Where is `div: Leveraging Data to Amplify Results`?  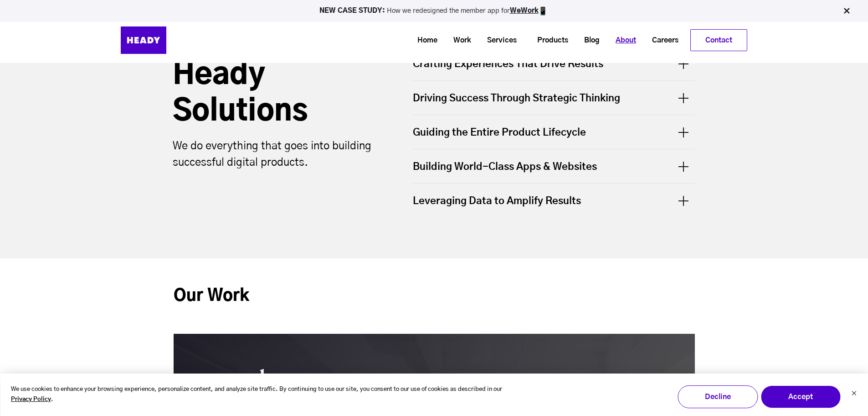
div: Leveraging Data to Amplify Results is located at coordinates (554, 201).